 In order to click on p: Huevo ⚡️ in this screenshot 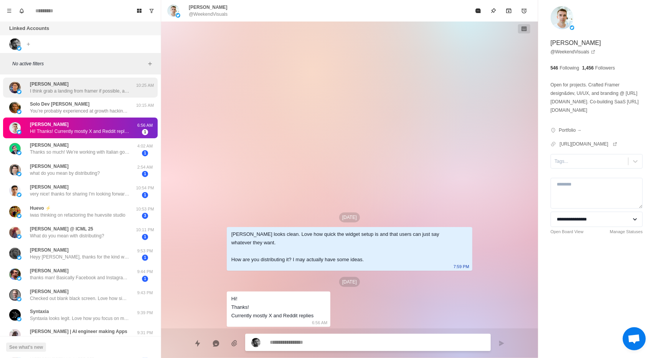, I will do `click(40, 208)`.